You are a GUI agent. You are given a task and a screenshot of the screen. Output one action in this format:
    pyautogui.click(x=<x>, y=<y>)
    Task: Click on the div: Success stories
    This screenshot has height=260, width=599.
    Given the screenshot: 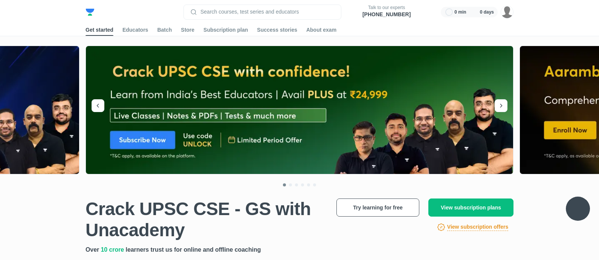 What is the action you would take?
    pyautogui.click(x=277, y=30)
    